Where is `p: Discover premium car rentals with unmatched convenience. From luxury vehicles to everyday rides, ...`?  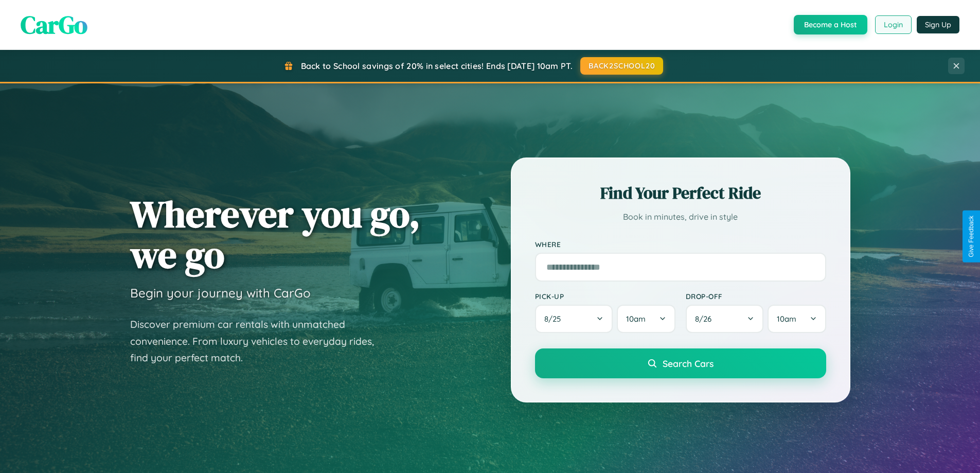
p: Discover premium car rentals with unmatched convenience. From luxury vehicles to everyday rides, ... is located at coordinates (258, 341).